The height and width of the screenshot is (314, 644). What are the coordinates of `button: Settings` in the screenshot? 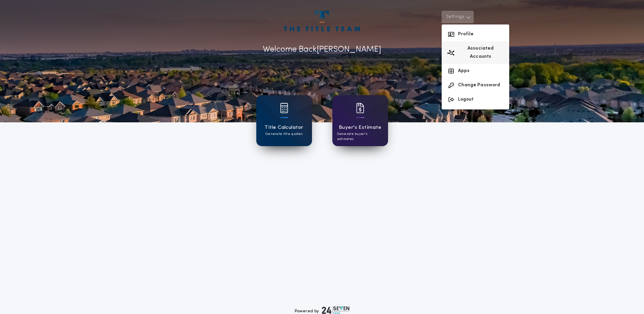 It's located at (458, 17).